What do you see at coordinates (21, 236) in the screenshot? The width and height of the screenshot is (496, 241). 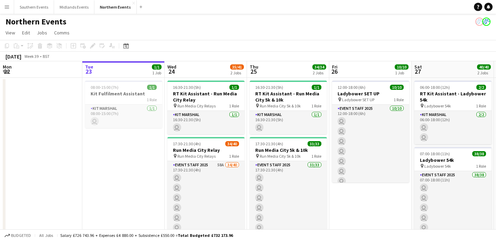 I see `span: Budgeted` at bounding box center [21, 236].